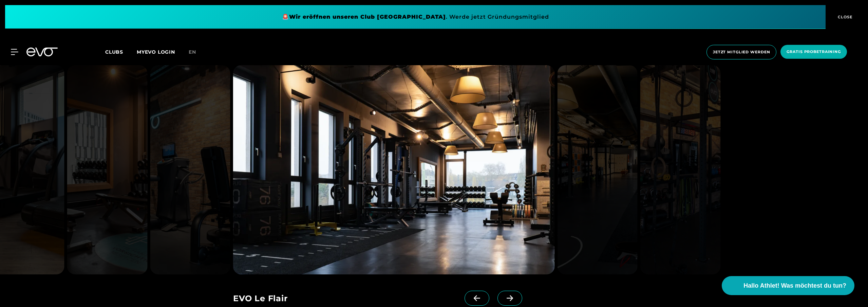 This screenshot has width=868, height=307. I want to click on button: Hallo Athlet! Was möchtest du tun?, so click(788, 285).